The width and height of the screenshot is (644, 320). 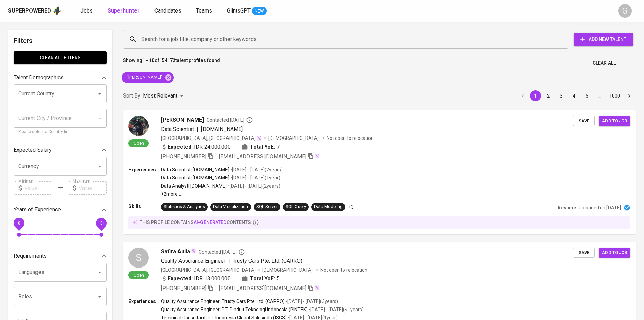 I want to click on span: Add to job, so click(x=614, y=121).